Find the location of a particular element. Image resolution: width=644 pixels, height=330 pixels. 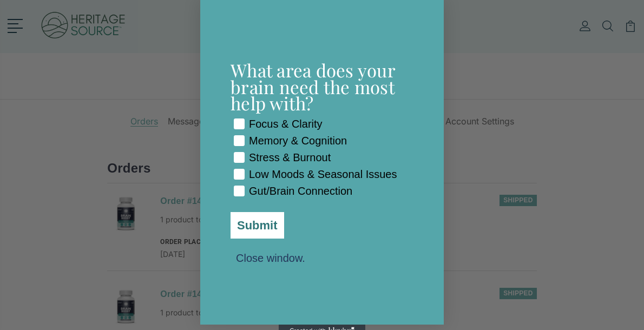

span: What area does your brain need the most help with? is located at coordinates (313, 87).